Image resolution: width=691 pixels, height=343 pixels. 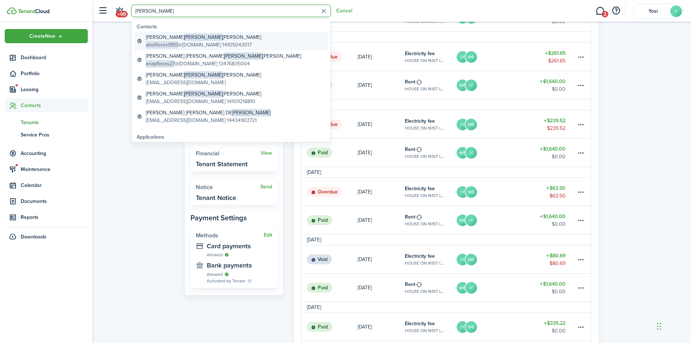 I want to click on table-amount-description: $261.65, so click(x=557, y=61).